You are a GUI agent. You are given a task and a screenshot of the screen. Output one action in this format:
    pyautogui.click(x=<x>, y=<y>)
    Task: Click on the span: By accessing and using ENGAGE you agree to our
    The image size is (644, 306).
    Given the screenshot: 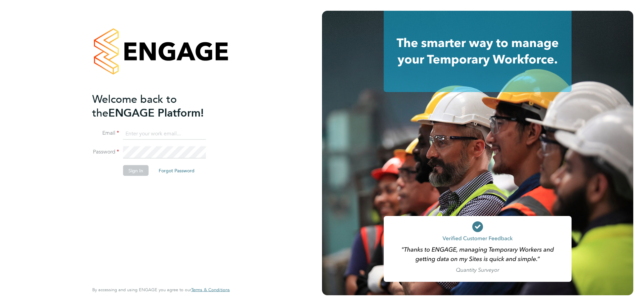 What is the action you would take?
    pyautogui.click(x=161, y=289)
    